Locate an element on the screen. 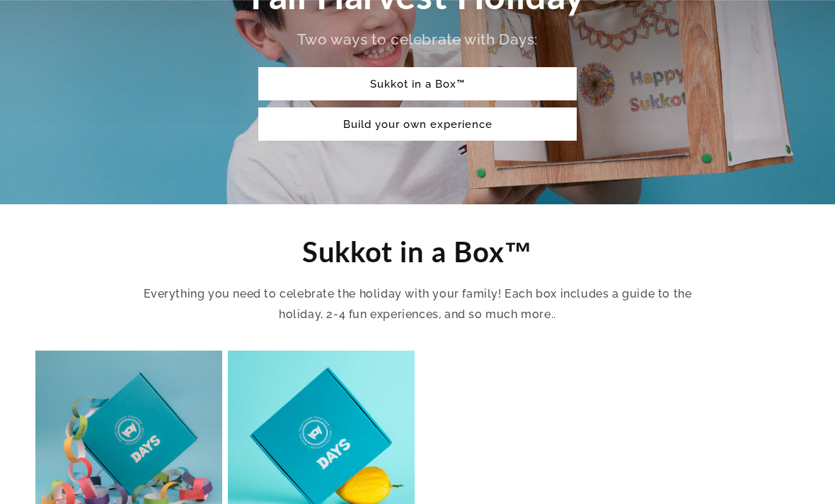 Image resolution: width=835 pixels, height=504 pixels. span: Sukkot in a Box™ is located at coordinates (417, 252).